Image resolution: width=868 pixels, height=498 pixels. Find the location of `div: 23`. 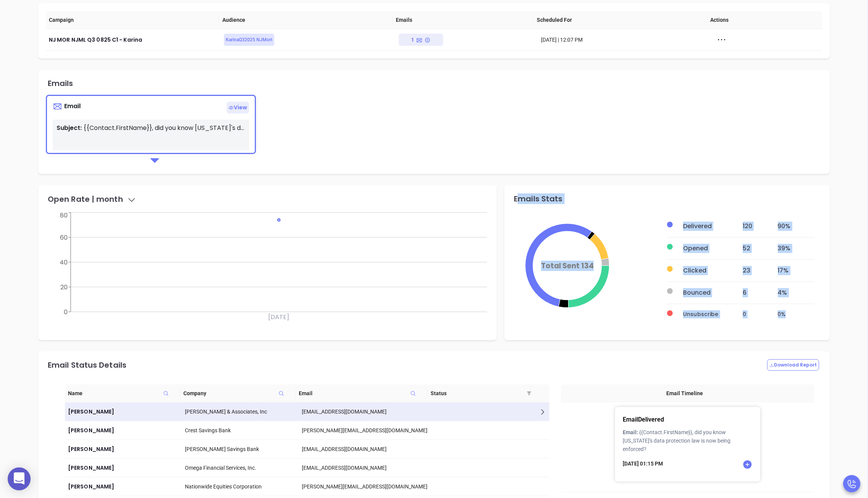

div: 23 is located at coordinates (755, 270).